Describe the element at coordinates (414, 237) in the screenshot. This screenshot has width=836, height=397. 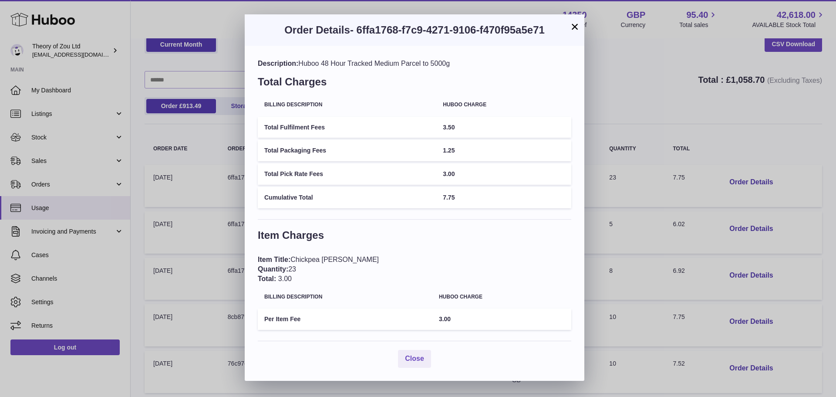
I see `h3: Item Charges` at that location.